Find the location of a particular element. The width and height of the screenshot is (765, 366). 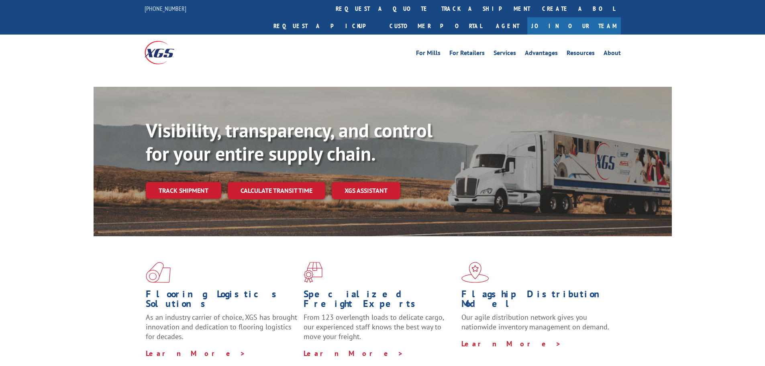

img: xgs-icon-total-supply-chain-intelligence-red is located at coordinates (158, 272).